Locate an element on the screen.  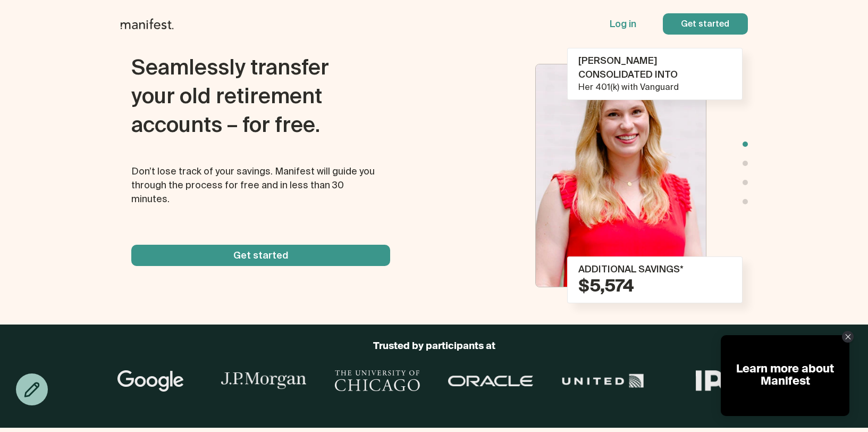
p: Don’t lose track of your savings. Manifest will guide you through the process for free and in les... is located at coordinates (267, 186).